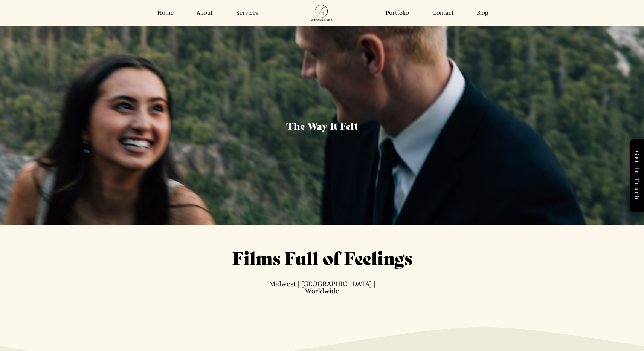 The width and height of the screenshot is (644, 351). Describe the element at coordinates (205, 13) in the screenshot. I see `a: About` at that location.